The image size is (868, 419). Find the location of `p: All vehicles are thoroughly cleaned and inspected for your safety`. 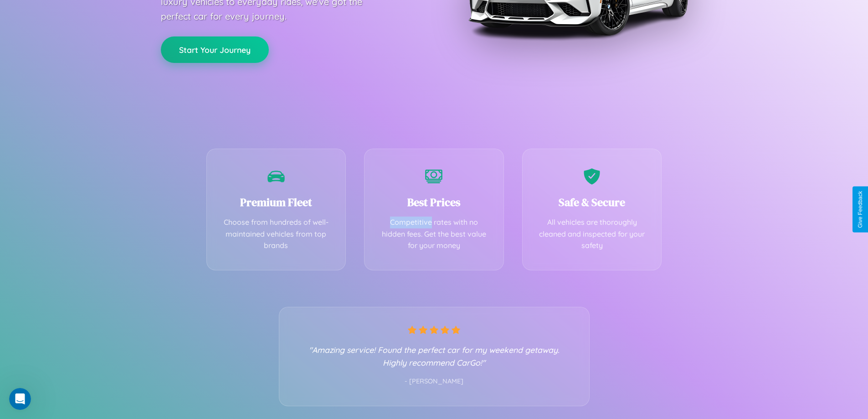

p: All vehicles are thoroughly cleaned and inspected for your safety is located at coordinates (592, 234).